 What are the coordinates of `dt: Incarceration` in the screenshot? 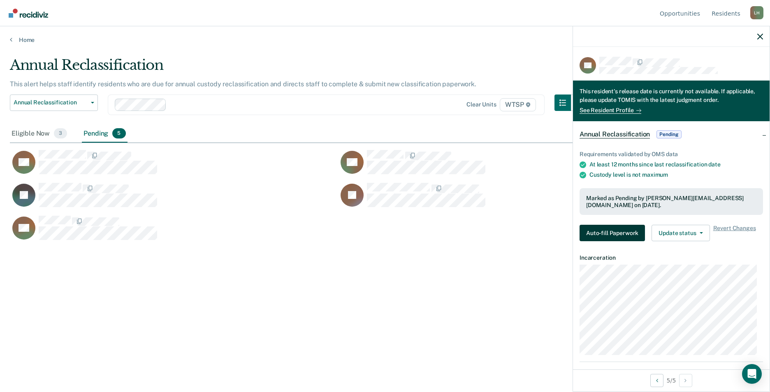 It's located at (671, 258).